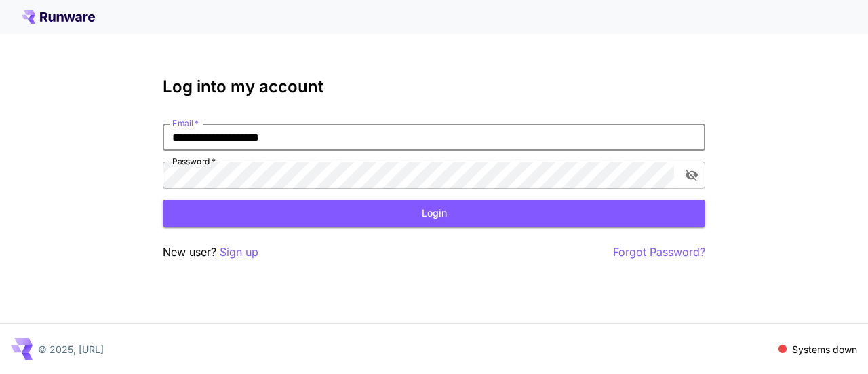  Describe the element at coordinates (434, 87) in the screenshot. I see `h3: Log into my account` at that location.